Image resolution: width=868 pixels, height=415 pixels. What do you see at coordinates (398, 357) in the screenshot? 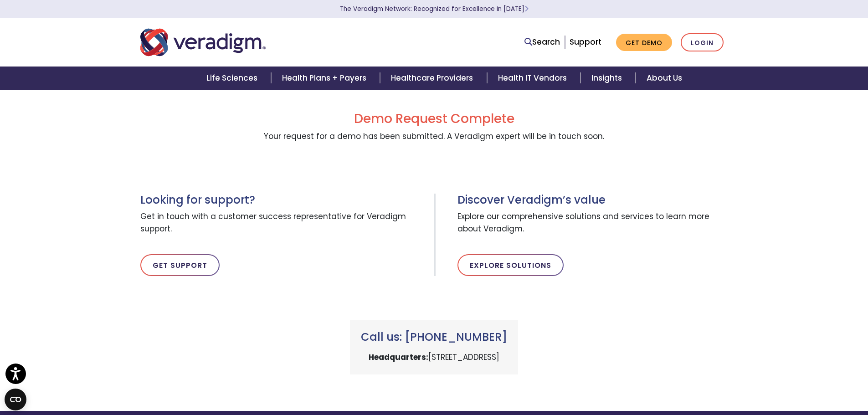
I see `strong: Headquarters:` at bounding box center [398, 357].